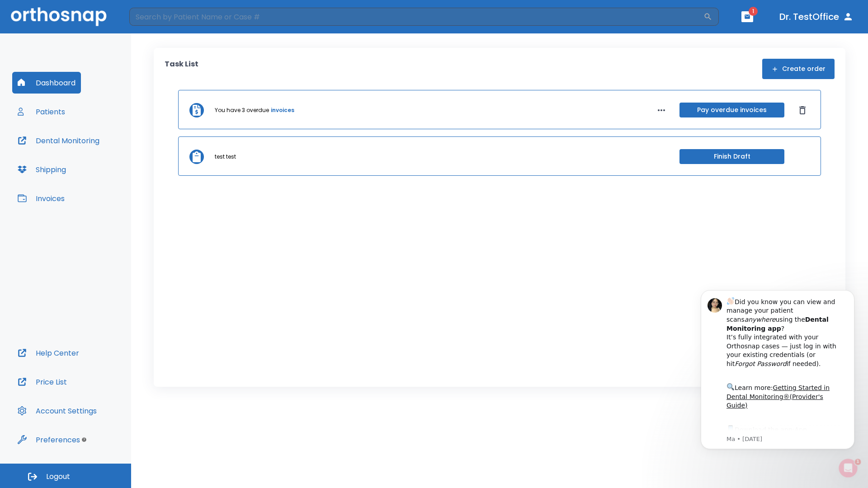  I want to click on p: You have 3 overdue, so click(242, 110).